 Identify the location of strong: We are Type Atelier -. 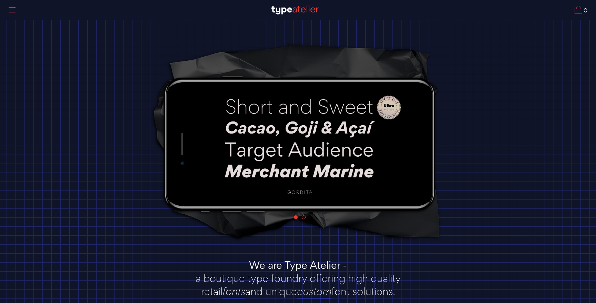
(298, 265).